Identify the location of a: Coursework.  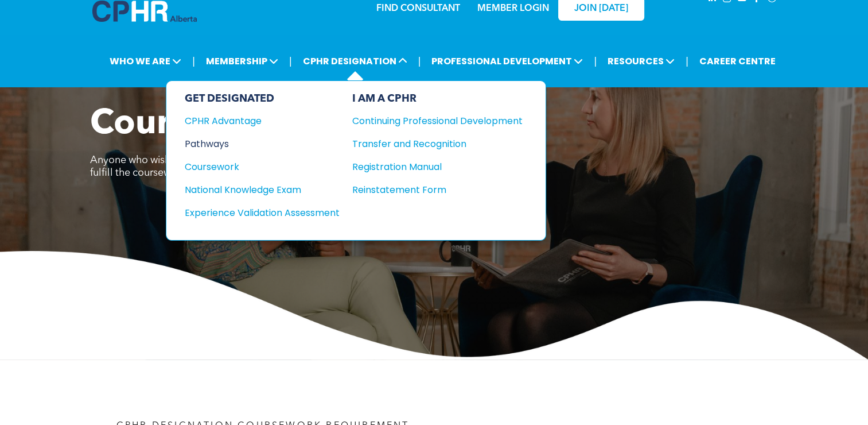
(262, 166).